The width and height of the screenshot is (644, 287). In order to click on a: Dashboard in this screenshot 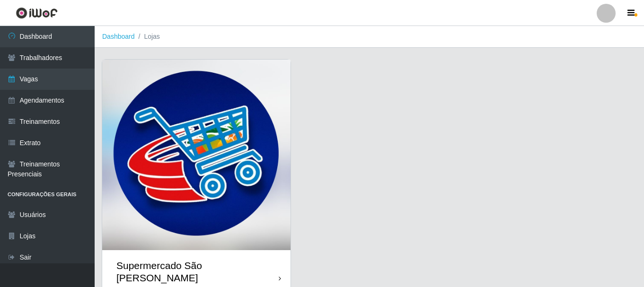, I will do `click(119, 36)`.